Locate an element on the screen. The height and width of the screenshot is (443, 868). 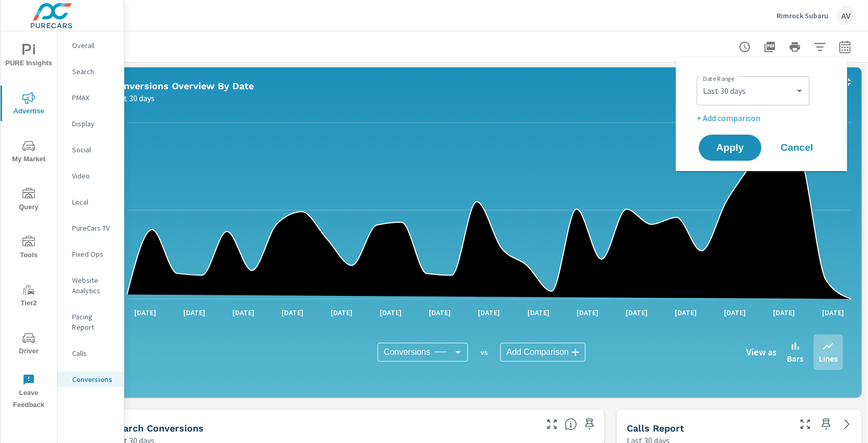
button: Apply is located at coordinates (730, 148).